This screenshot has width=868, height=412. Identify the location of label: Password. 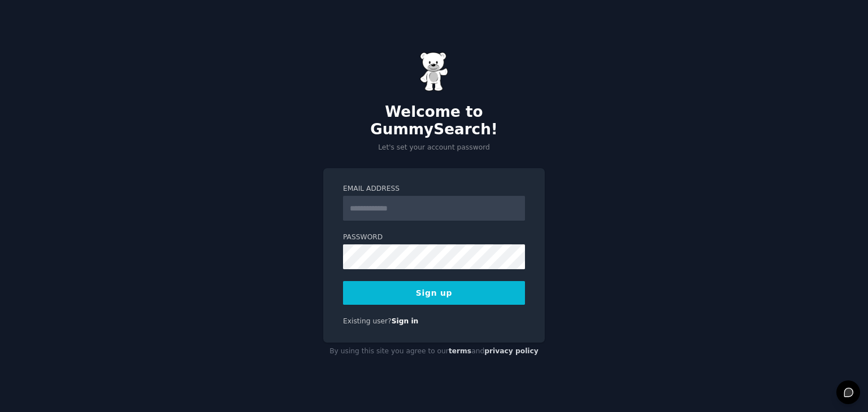
(434, 238).